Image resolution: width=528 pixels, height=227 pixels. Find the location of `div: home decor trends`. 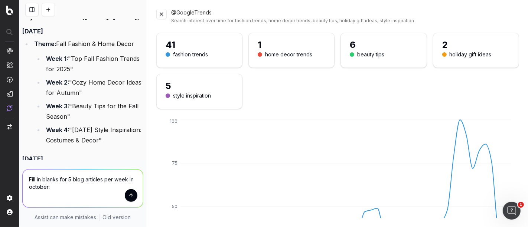

div: home decor trends is located at coordinates (288, 55).